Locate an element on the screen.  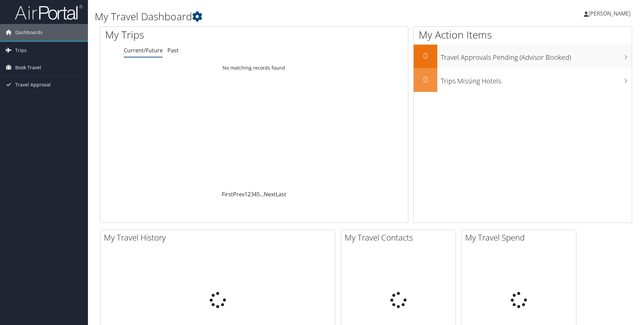
a: 1 is located at coordinates (246, 194).